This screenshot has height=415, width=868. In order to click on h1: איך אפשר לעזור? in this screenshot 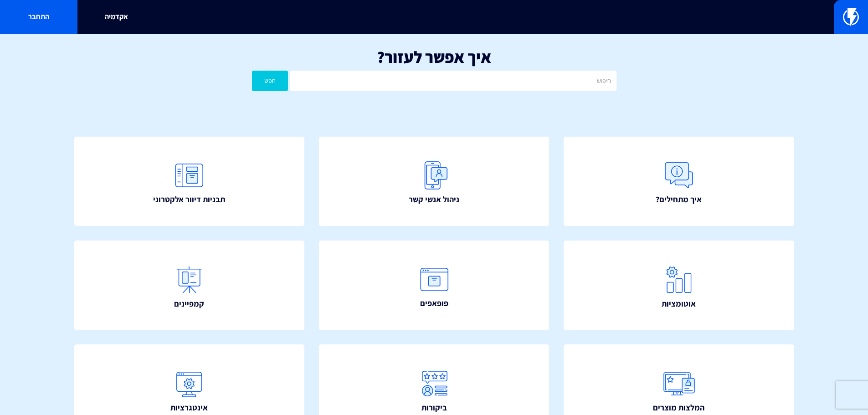, I will do `click(434, 57)`.